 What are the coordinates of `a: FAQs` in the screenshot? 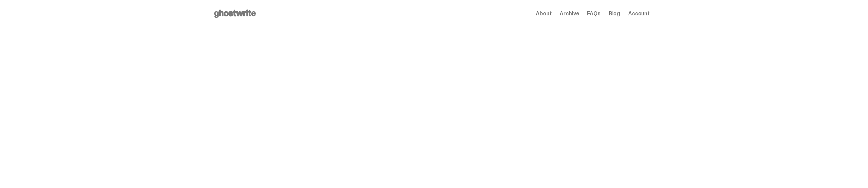 It's located at (593, 14).